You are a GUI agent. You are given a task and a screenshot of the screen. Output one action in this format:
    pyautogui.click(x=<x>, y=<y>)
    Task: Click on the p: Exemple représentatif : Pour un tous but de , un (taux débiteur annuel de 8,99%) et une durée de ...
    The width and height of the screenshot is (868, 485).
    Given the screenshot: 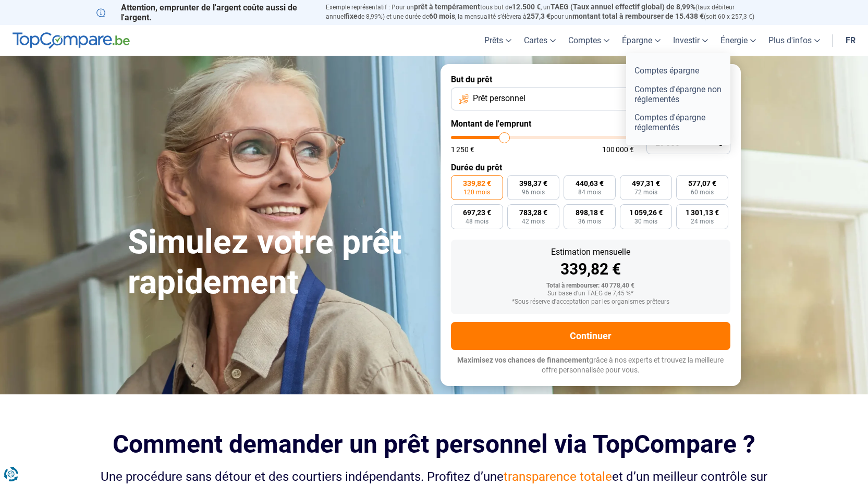 What is the action you would take?
    pyautogui.click(x=549, y=12)
    